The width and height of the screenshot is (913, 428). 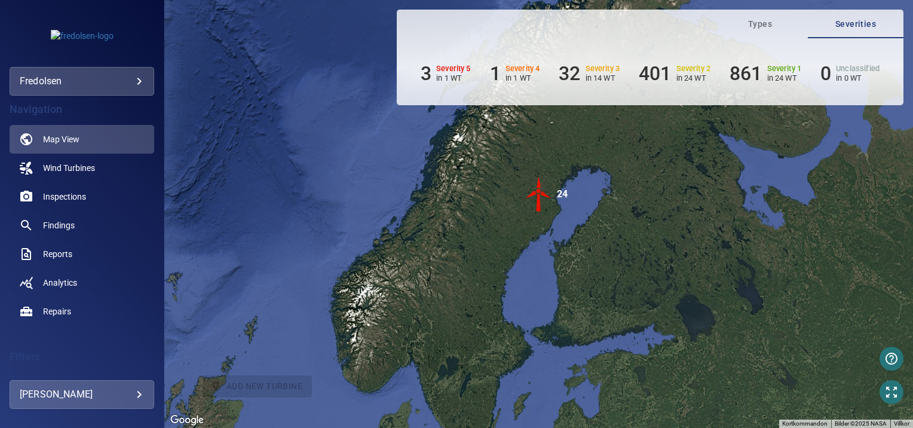 What do you see at coordinates (82, 197) in the screenshot?
I see `a: inspections noActive` at bounding box center [82, 197].